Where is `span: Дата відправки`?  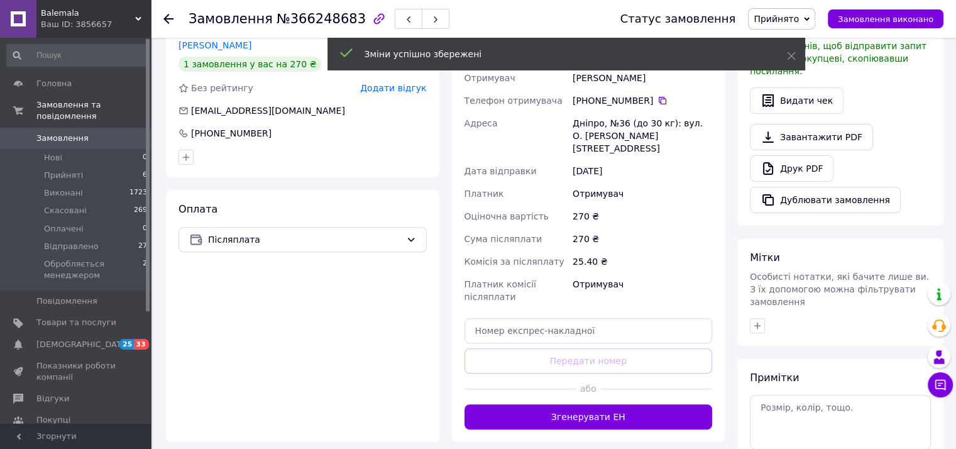
span: Дата відправки is located at coordinates (500, 171).